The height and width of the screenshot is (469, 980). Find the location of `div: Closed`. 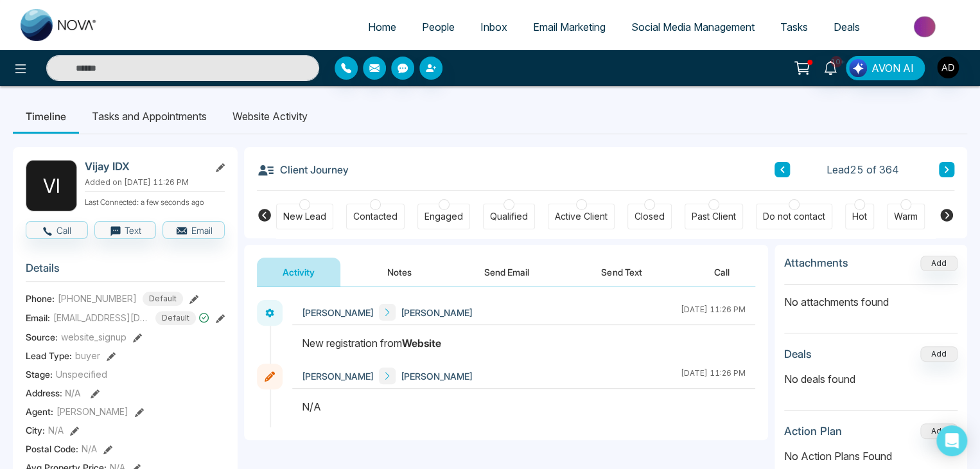

div: Closed is located at coordinates (649, 216).